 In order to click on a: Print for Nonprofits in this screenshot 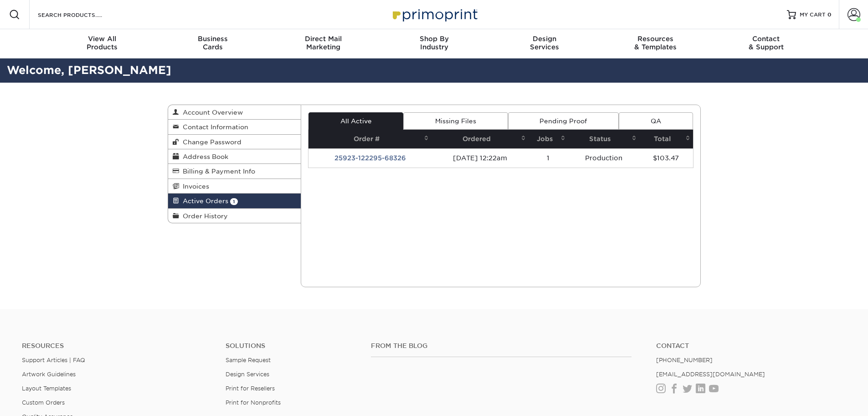, I will do `click(253, 402)`.